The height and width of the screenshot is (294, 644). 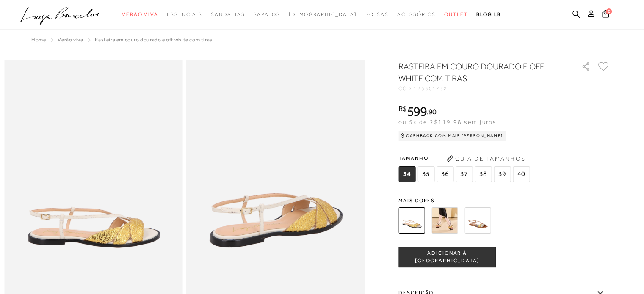 I want to click on span: Sandálias, so click(x=228, y=15).